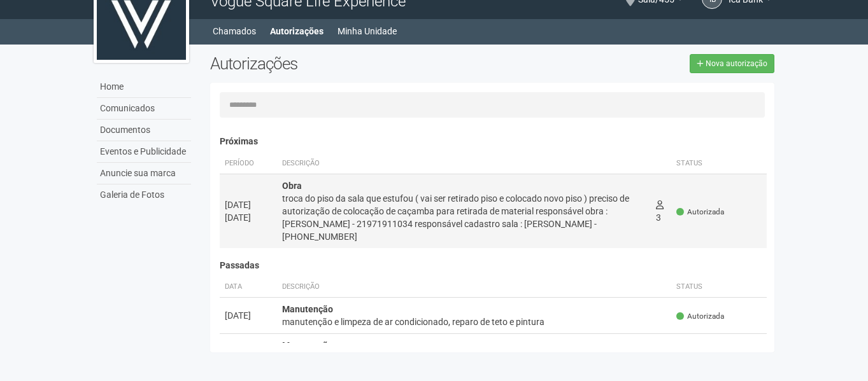 This screenshot has width=868, height=381. I want to click on th: Período, so click(248, 164).